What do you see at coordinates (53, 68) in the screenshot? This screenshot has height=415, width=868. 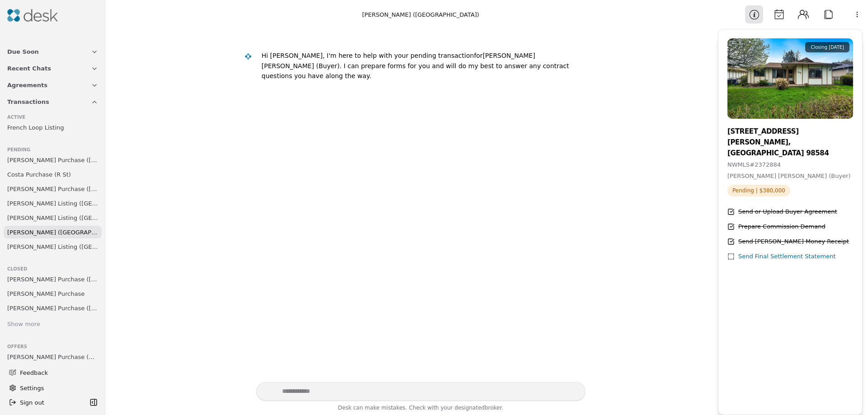 I see `button: Recent Chats` at bounding box center [53, 68].